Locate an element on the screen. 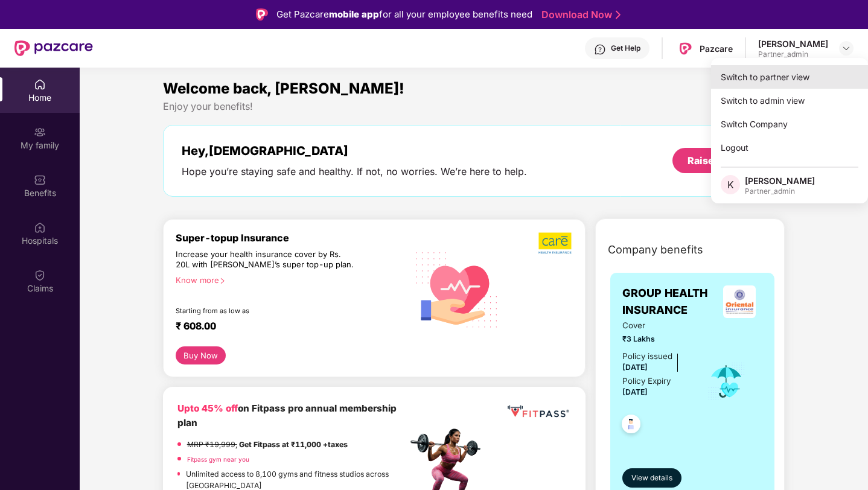 The image size is (868, 490). div: Get Help is located at coordinates (625, 48).